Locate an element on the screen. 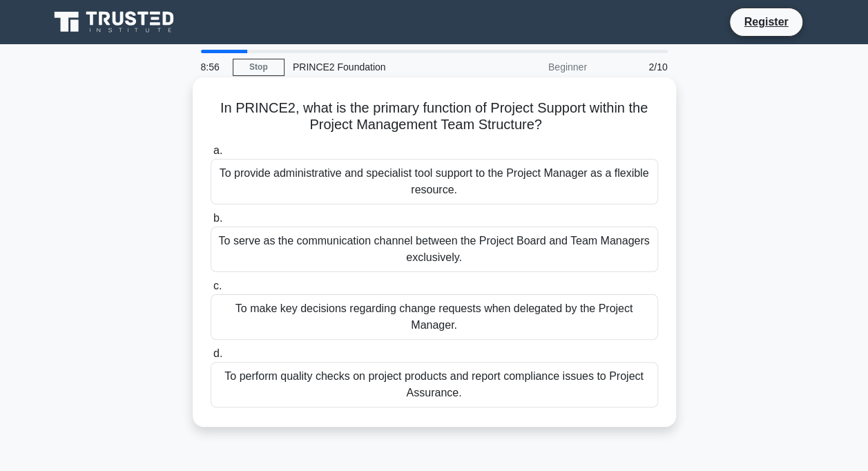 Image resolution: width=868 pixels, height=471 pixels. div: 2/10 is located at coordinates (635, 67).